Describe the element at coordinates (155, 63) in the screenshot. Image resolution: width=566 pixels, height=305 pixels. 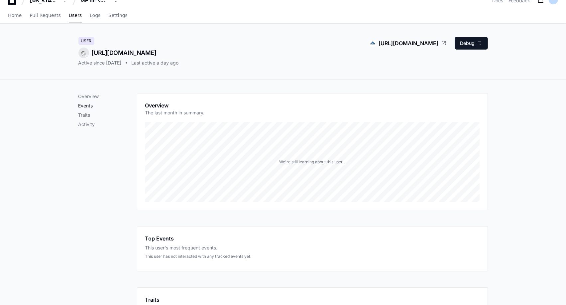
I see `div: Last active a day ago` at that location.